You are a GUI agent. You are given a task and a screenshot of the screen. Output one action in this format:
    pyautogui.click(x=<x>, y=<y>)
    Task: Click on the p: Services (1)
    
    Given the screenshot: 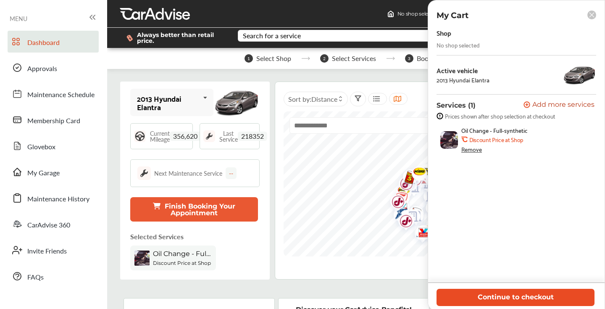 What is the action you would take?
    pyautogui.click(x=456, y=105)
    